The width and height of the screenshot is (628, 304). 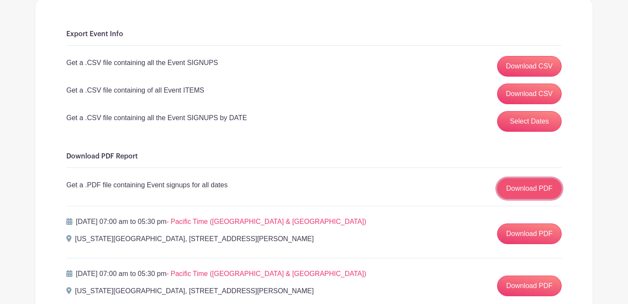 I want to click on p: Get a .PDF file containing Event signups for all dates, so click(x=147, y=185).